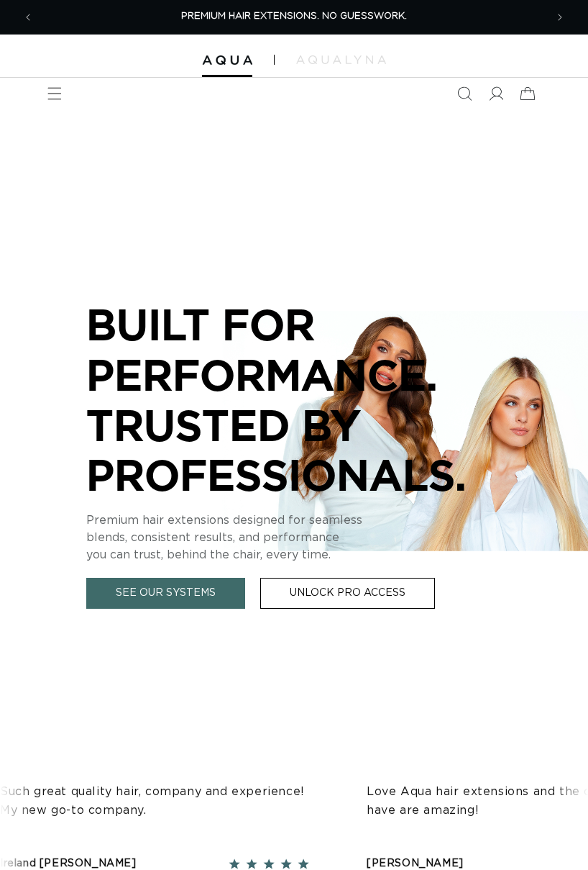 The height and width of the screenshot is (870, 588). Describe the element at coordinates (560, 17) in the screenshot. I see `button: Next announcement` at that location.